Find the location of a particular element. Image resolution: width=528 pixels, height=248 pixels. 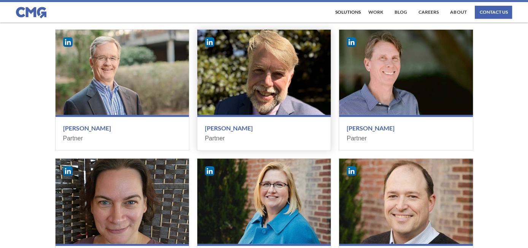

a: work is located at coordinates (376, 12).